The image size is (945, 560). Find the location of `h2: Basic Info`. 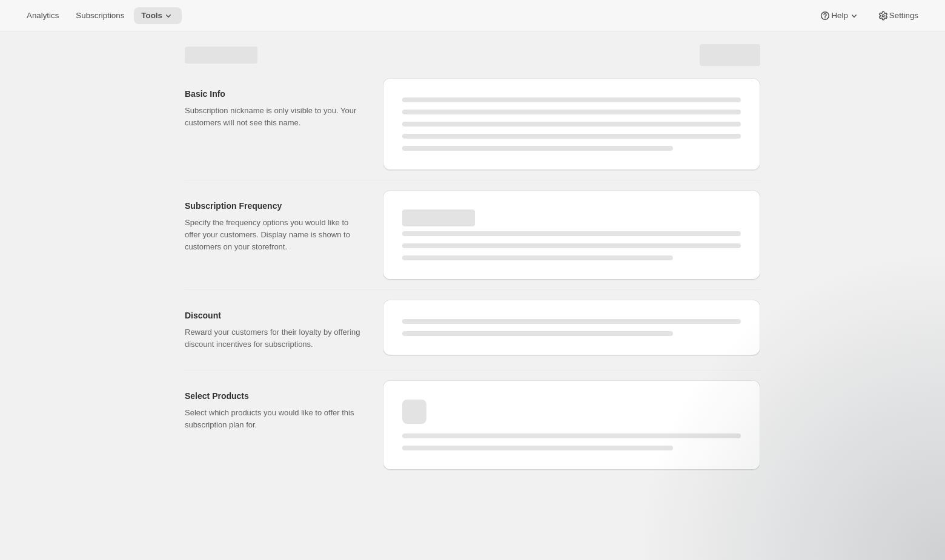

h2: Basic Info is located at coordinates (273, 94).